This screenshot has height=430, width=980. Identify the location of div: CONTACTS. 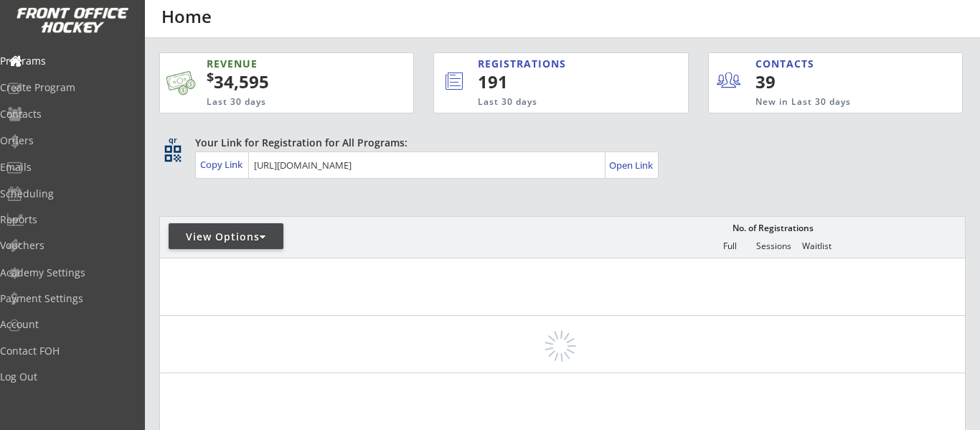
(788, 64).